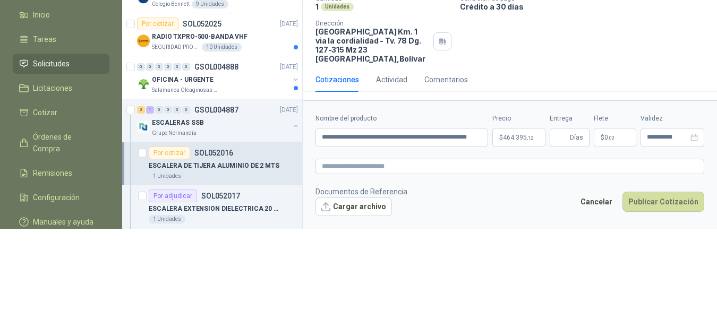 This screenshot has width=717, height=318. I want to click on a: Cotizar, so click(61, 113).